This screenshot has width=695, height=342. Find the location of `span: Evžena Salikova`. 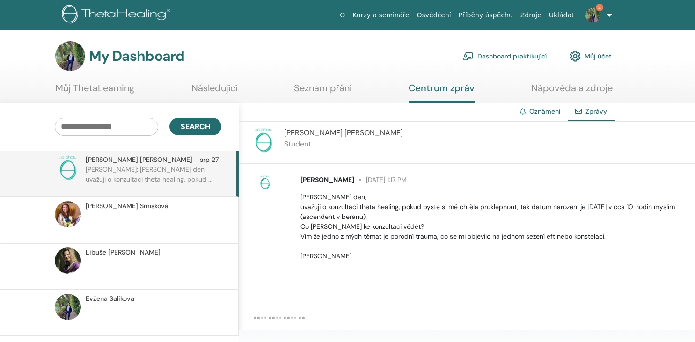

span: Evžena Salikova is located at coordinates (110, 299).